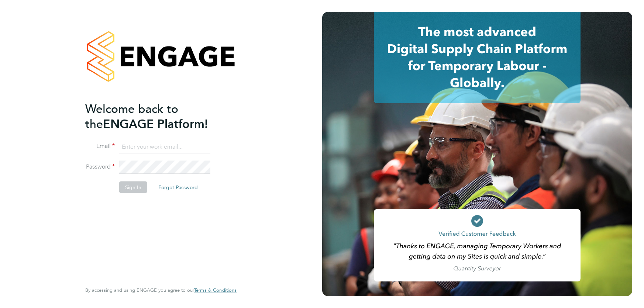  What do you see at coordinates (100, 166) in the screenshot?
I see `label: Password` at bounding box center [100, 166].